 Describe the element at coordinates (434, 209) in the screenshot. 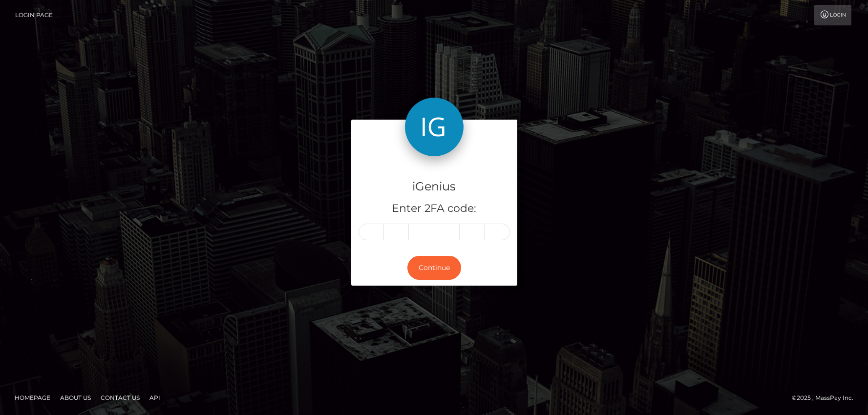

I see `h5: Enter 2FA code:` at that location.